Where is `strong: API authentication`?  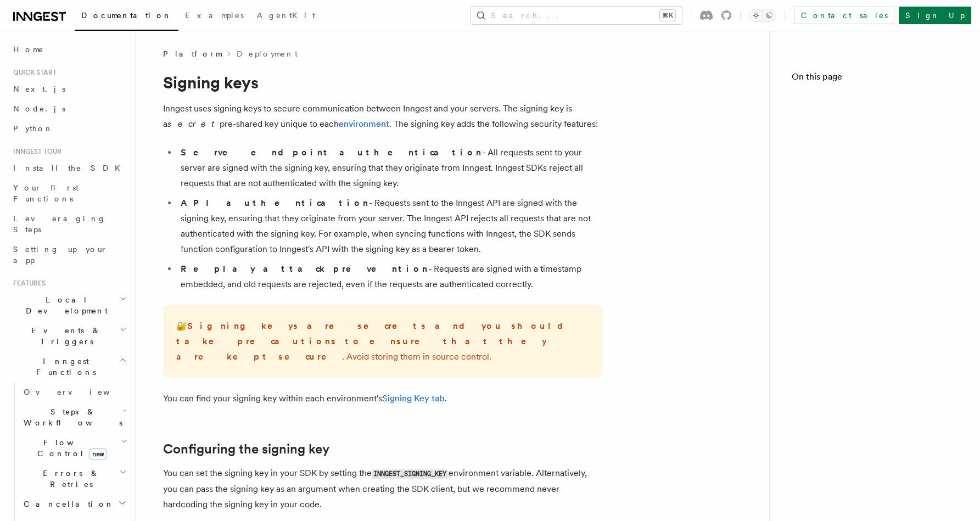 strong: API authentication is located at coordinates (275, 203).